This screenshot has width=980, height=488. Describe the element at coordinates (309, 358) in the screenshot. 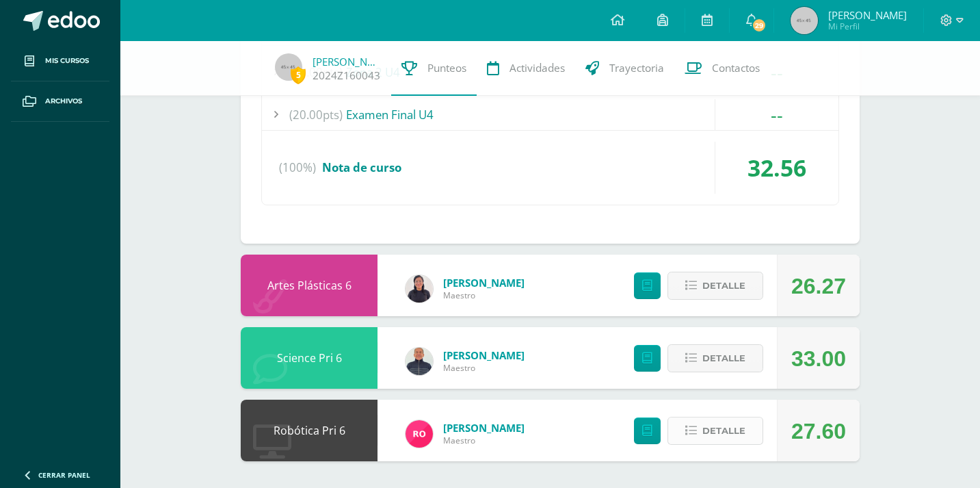

I see `div: Science Pri 6` at that location.